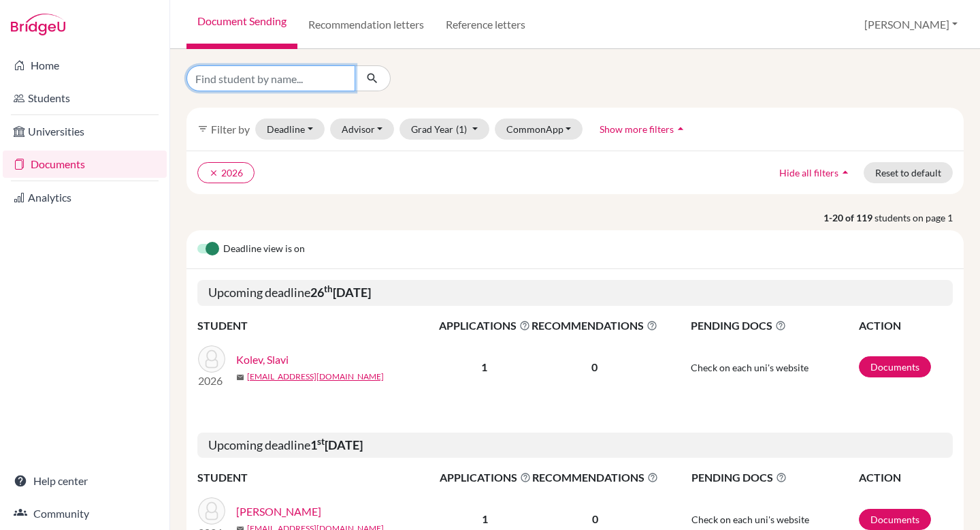 The image size is (980, 530). What do you see at coordinates (290, 129) in the screenshot?
I see `button: Deadline` at bounding box center [290, 129].